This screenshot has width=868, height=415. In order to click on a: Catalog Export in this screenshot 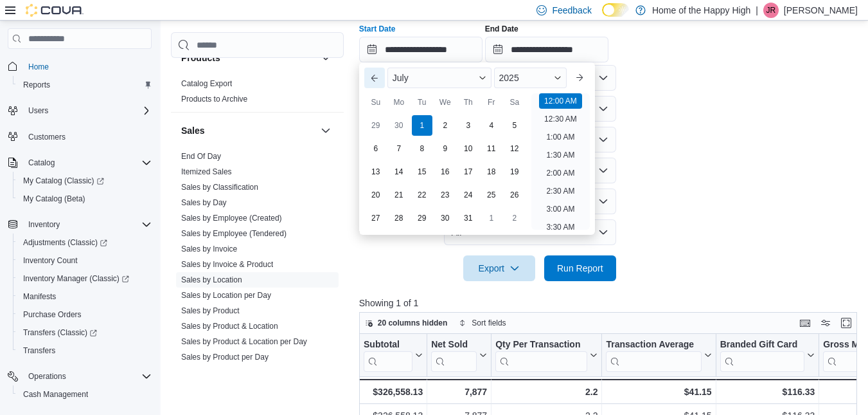, I will do `click(207, 84)`.